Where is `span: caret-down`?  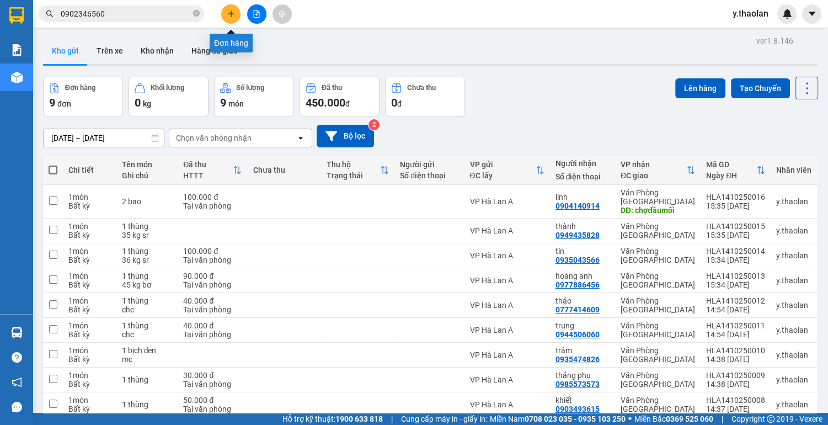 span: caret-down is located at coordinates (812, 14).